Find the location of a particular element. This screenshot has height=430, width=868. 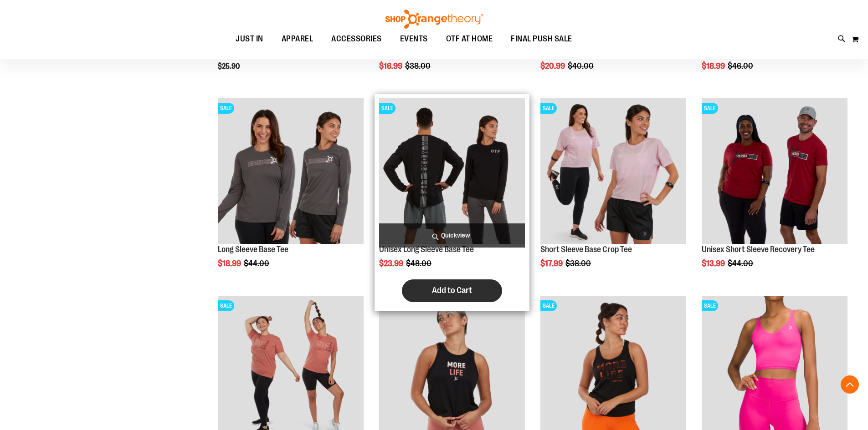

img: Product image for Short Sleeve Base Crop Tee is located at coordinates (614, 171).